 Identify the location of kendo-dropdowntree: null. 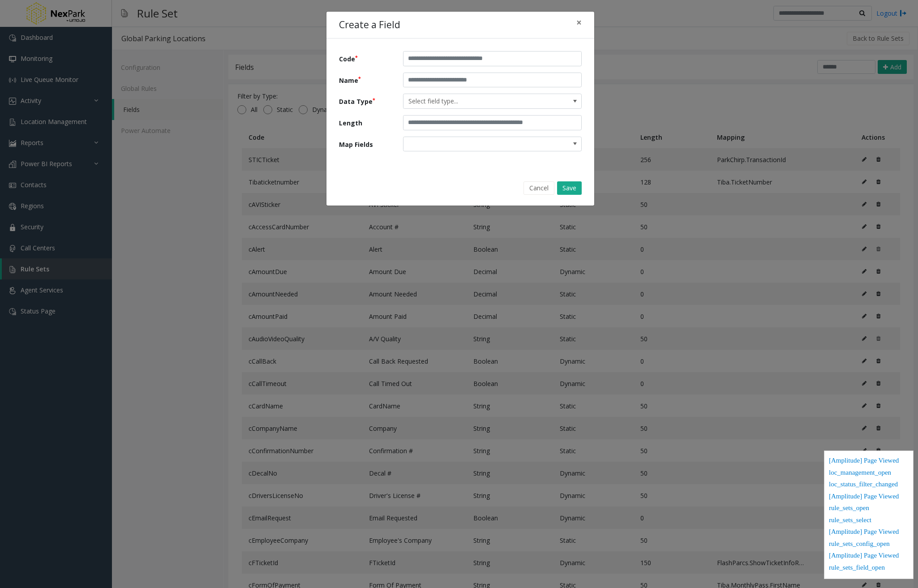
(492, 144).